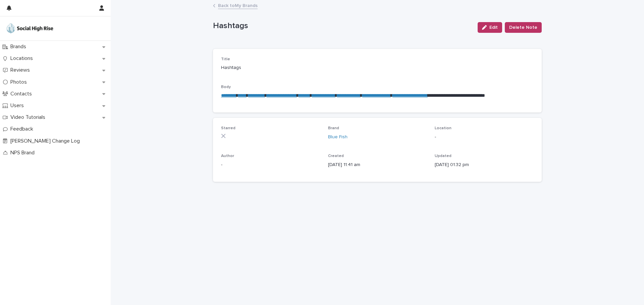 This screenshot has width=644, height=305. What do you see at coordinates (23, 94) in the screenshot?
I see `p: Contacts` at bounding box center [23, 94].